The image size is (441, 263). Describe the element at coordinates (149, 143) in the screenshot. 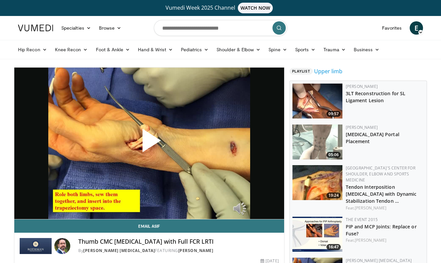

I see `button: Play Video` at that location.